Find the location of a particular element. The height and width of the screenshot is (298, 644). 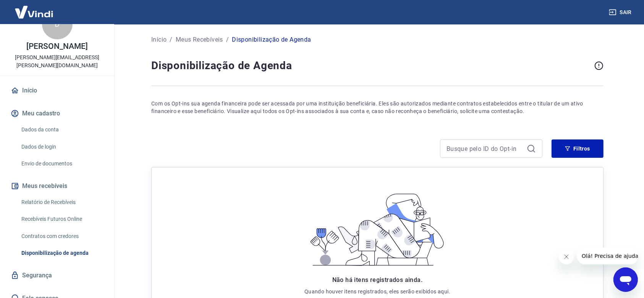

a: Meus Recebíveis is located at coordinates (199, 40).